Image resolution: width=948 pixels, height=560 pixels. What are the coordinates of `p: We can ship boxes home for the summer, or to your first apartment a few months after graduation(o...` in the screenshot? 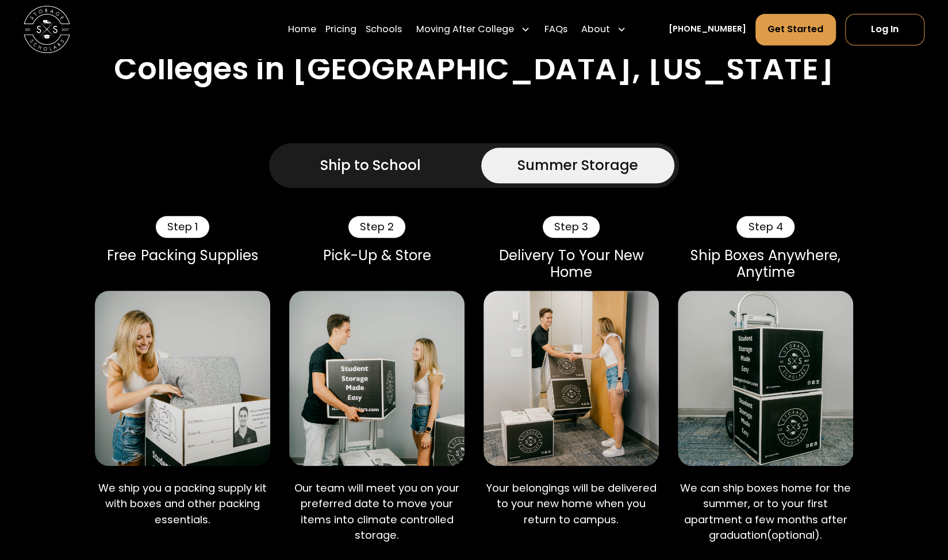 It's located at (765, 512).